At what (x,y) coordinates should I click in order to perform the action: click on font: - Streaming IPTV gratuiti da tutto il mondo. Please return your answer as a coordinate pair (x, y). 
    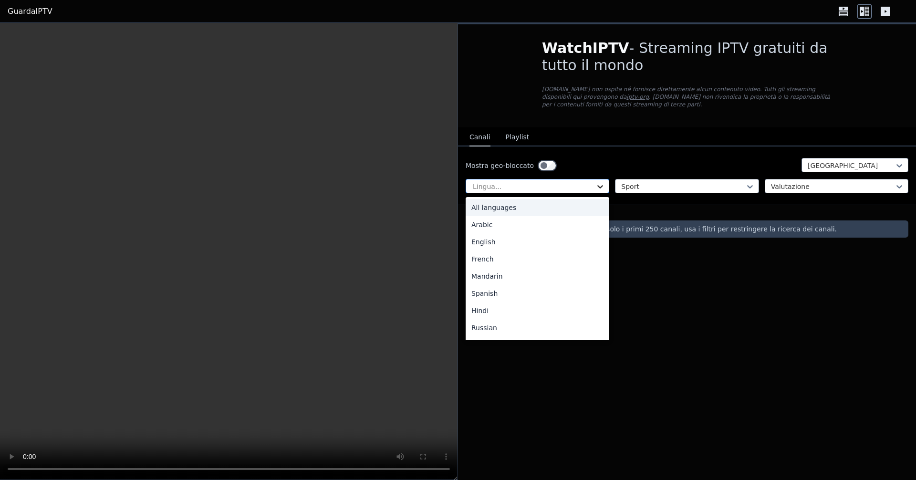
    Looking at the image, I should click on (685, 56).